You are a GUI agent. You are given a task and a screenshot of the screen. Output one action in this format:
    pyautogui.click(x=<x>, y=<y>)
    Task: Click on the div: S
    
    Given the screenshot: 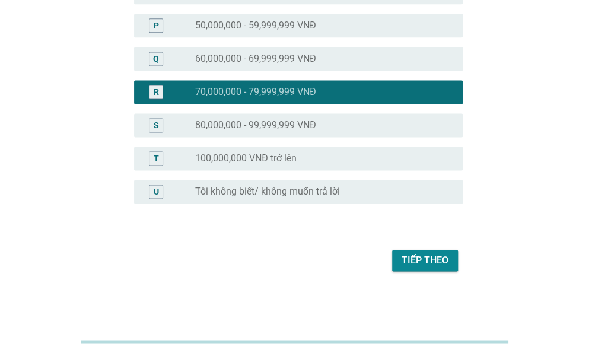 What is the action you would take?
    pyautogui.click(x=156, y=125)
    